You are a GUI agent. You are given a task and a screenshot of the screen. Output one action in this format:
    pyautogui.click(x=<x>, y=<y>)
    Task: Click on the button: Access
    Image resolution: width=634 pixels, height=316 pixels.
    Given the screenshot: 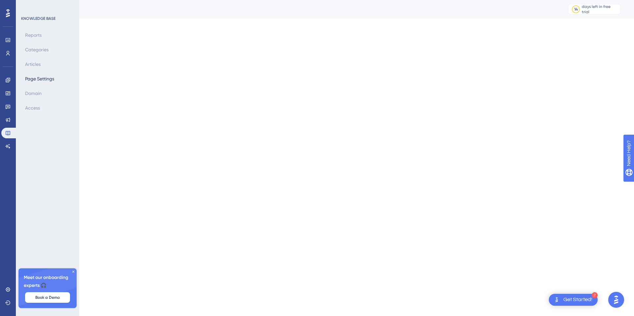 What is the action you would take?
    pyautogui.click(x=32, y=108)
    